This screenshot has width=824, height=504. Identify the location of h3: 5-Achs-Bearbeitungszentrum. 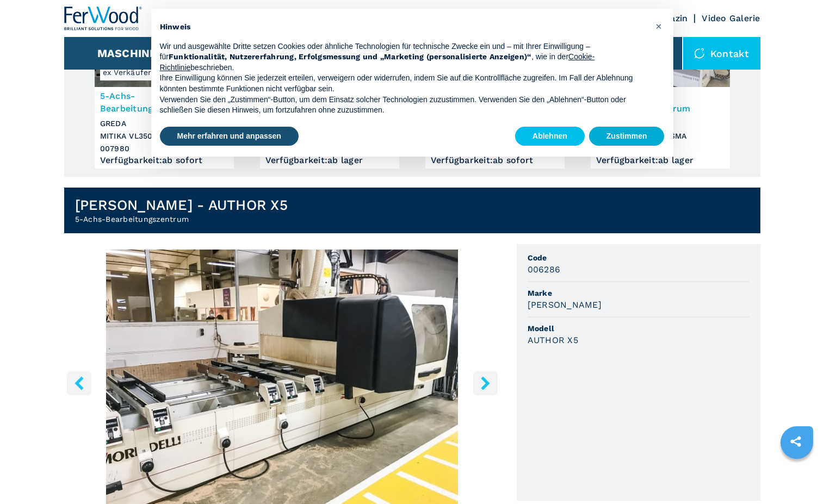
(165, 102).